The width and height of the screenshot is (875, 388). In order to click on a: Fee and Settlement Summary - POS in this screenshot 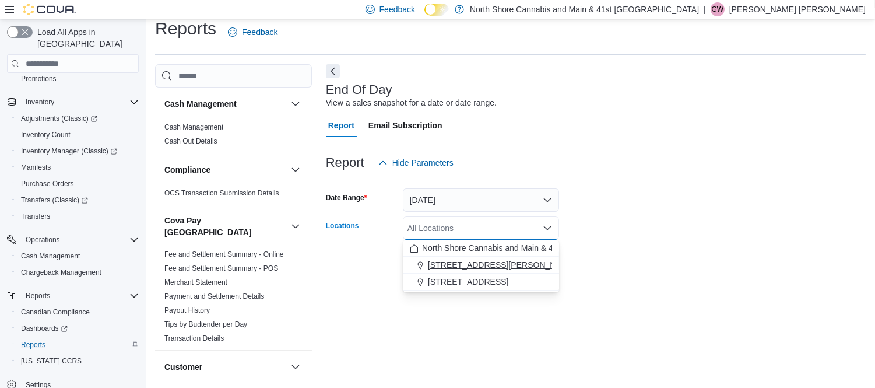, I will do `click(221, 268)`.